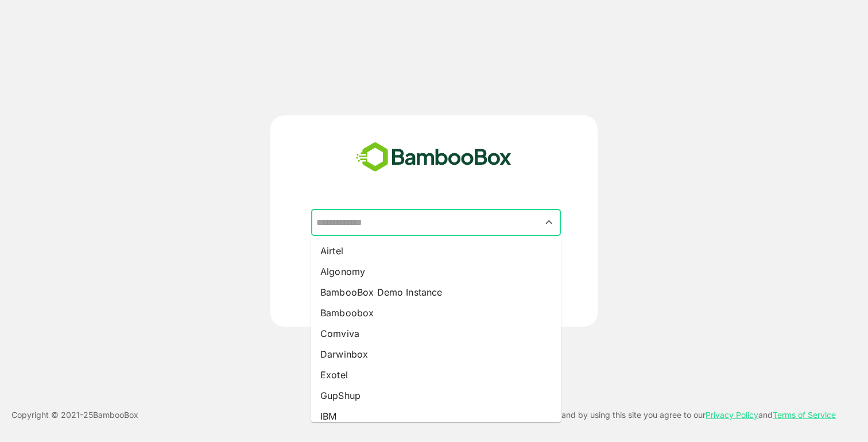 This screenshot has height=442, width=868. I want to click on p: Copyright © 2021- 25 BambooBox, so click(75, 415).